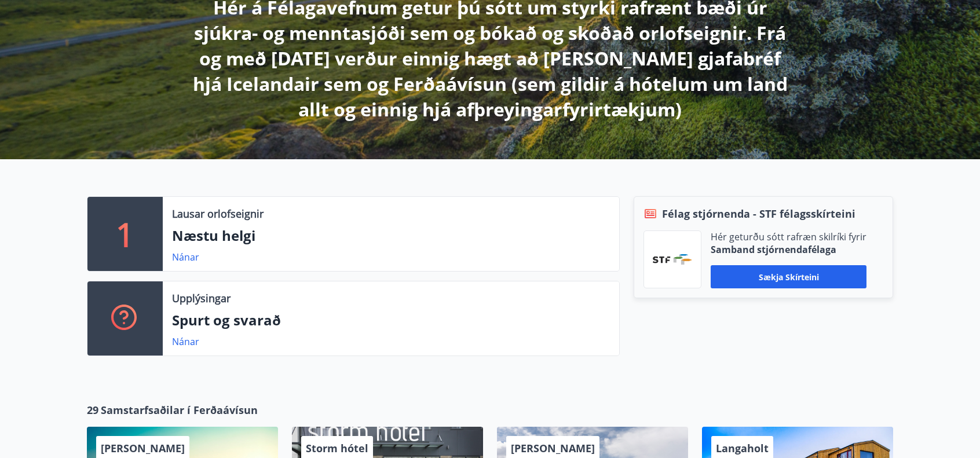 Image resolution: width=980 pixels, height=458 pixels. What do you see at coordinates (179, 410) in the screenshot?
I see `span: Samstarfsaðilar í Ferðaávísun` at bounding box center [179, 410].